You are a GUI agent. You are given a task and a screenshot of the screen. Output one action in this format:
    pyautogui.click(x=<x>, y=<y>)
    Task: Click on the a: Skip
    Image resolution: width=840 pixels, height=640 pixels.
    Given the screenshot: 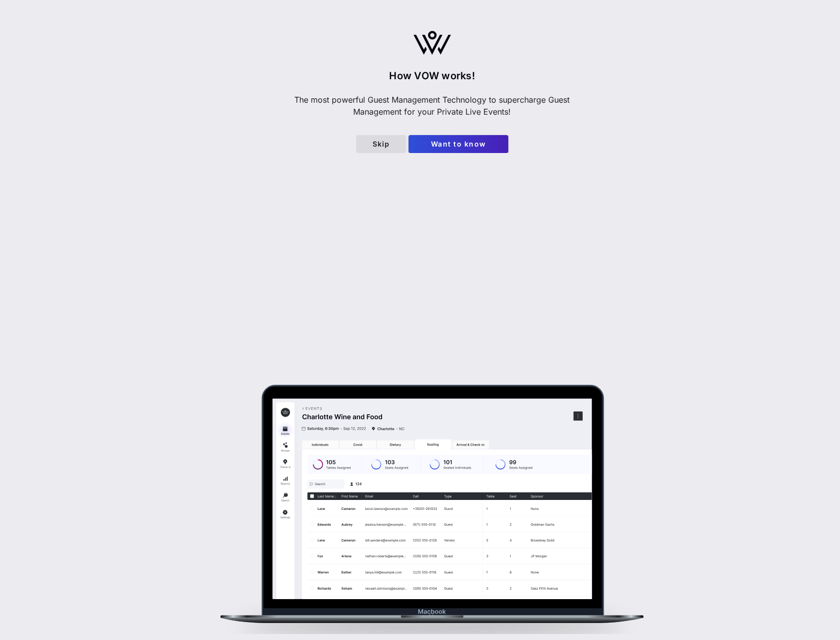 What is the action you would take?
    pyautogui.click(x=381, y=144)
    